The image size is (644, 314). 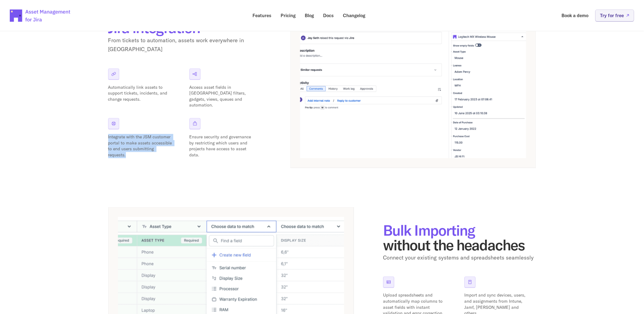 I want to click on a: Features, so click(x=262, y=15).